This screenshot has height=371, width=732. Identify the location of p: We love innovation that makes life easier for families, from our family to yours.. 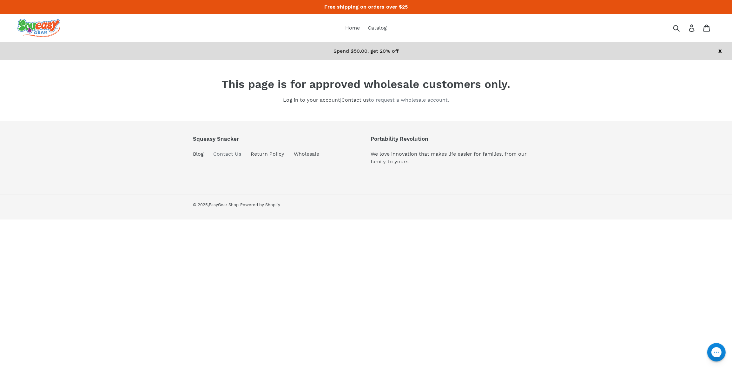
(455, 158).